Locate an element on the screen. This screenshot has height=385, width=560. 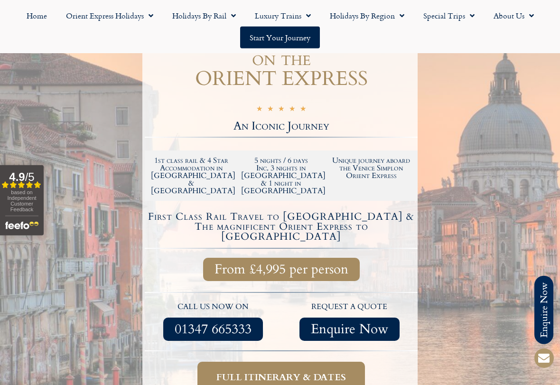
a: 01347 665333 is located at coordinates (213, 329).